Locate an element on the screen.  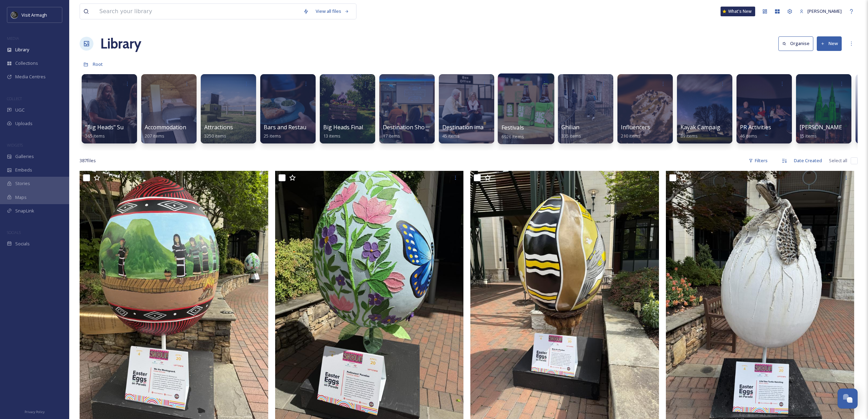
span: SnapLink is located at coordinates (25, 211).